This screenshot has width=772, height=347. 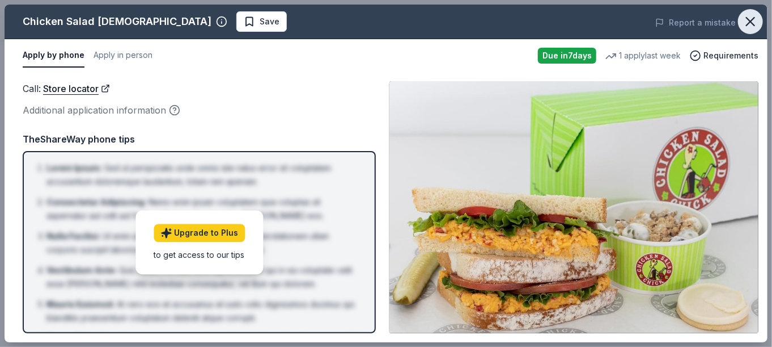 What do you see at coordinates (96, 201) in the screenshot?
I see `span: Consectetur Adipiscing :` at bounding box center [96, 201].